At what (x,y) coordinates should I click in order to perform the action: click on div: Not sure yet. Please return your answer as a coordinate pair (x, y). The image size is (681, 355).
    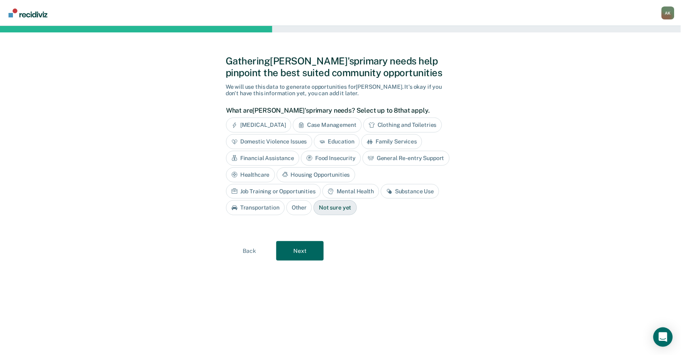
    Looking at the image, I should click on (335, 207).